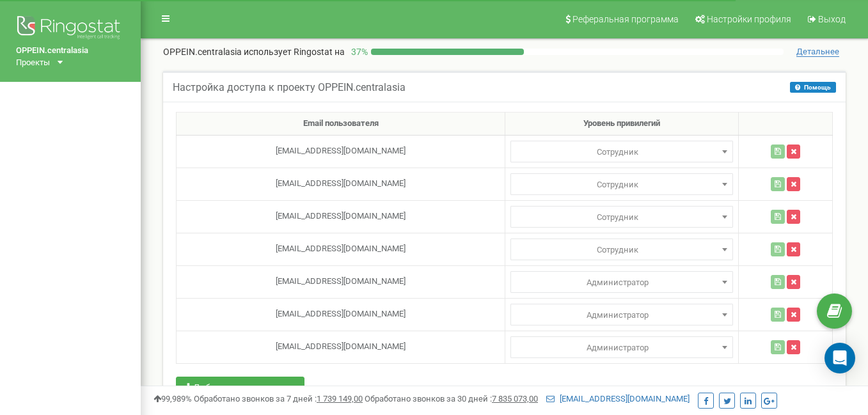  I want to click on u: 7 835 073,00, so click(515, 399).